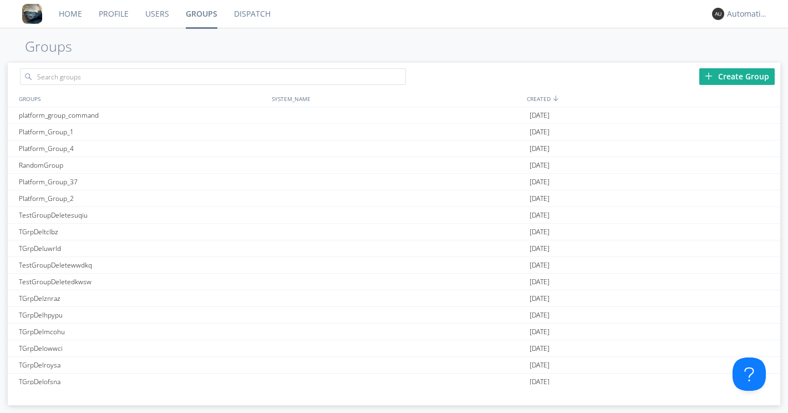  I want to click on div: SYSTEM_NAME, so click(396, 98).